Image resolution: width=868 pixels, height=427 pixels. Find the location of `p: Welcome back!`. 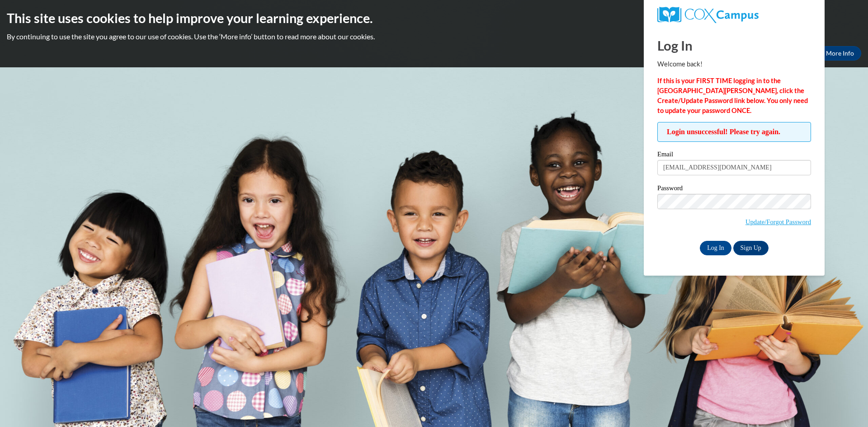

p: Welcome back! is located at coordinates (734, 64).